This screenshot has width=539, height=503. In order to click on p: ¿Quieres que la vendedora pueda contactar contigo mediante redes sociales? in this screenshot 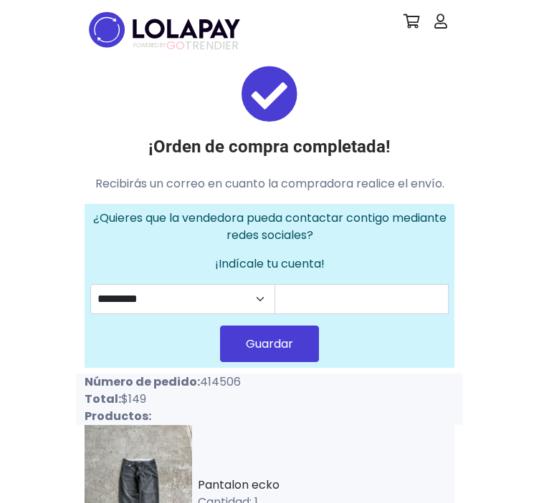, I will do `click(269, 227)`.